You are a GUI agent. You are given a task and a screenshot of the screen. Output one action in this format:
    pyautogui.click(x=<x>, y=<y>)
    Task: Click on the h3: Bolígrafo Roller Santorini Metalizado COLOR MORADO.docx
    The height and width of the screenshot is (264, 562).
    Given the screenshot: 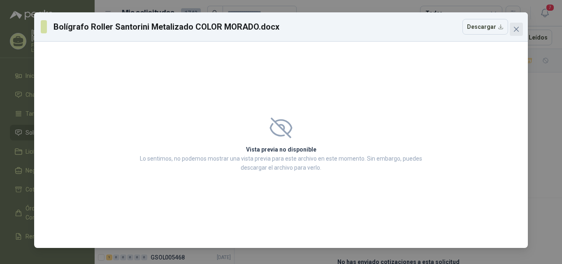 What is the action you would take?
    pyautogui.click(x=167, y=27)
    